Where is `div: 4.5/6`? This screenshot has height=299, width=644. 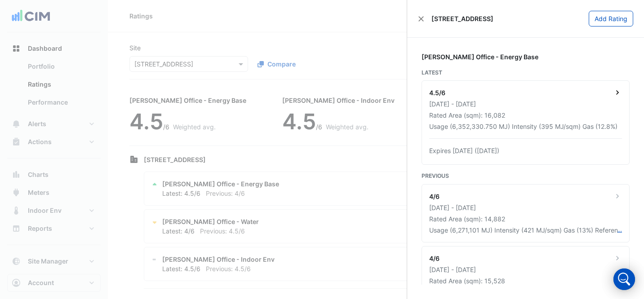
div: 4.5/6 is located at coordinates (437, 93).